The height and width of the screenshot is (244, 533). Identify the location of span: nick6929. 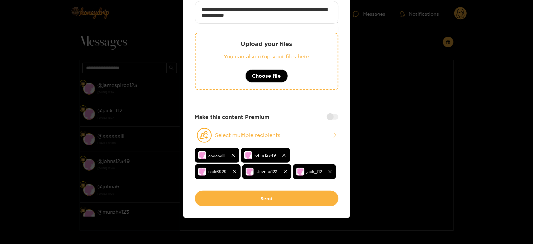
(218, 172).